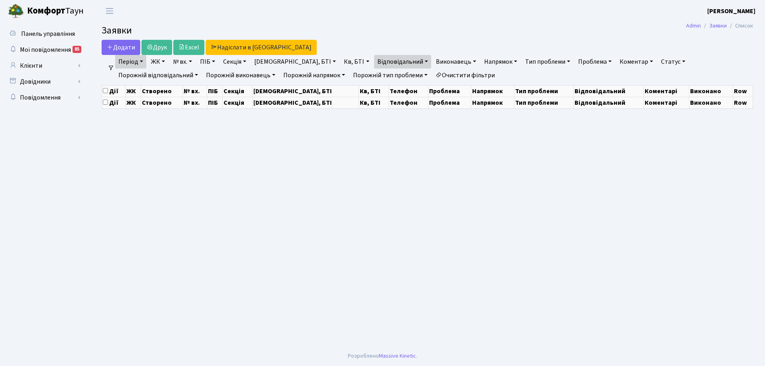  Describe the element at coordinates (548, 62) in the screenshot. I see `a: Тип проблеми` at that location.